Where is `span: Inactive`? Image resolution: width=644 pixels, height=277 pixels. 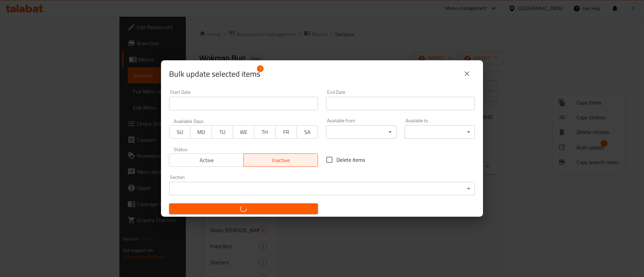
span: Inactive is located at coordinates (281, 160).